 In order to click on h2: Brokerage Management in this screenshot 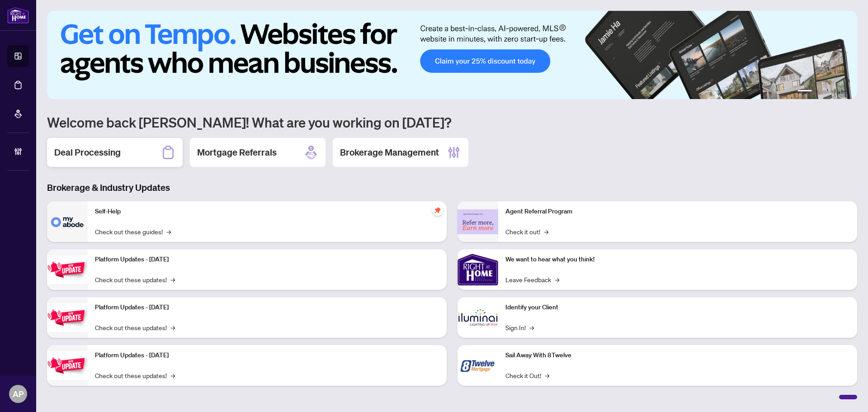, I will do `click(390, 152)`.